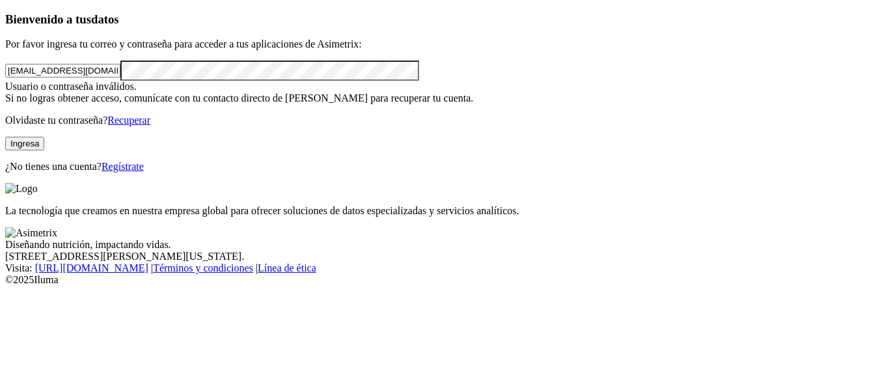  What do you see at coordinates (21, 189) in the screenshot?
I see `img: Logo` at bounding box center [21, 189].